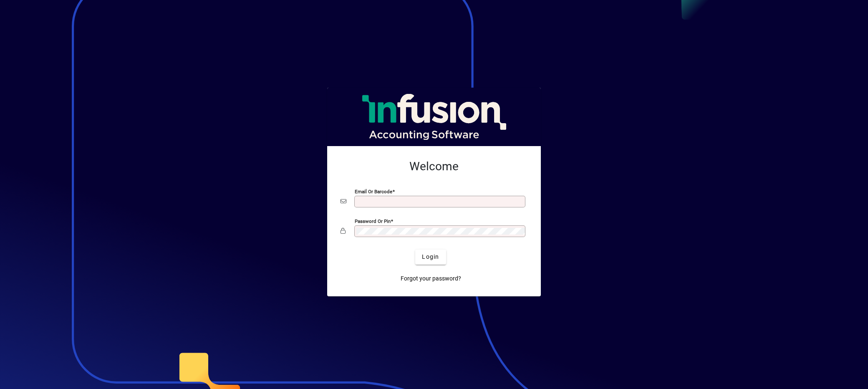 Image resolution: width=868 pixels, height=389 pixels. Describe the element at coordinates (373, 221) in the screenshot. I see `mat-label: Password or Pin` at that location.